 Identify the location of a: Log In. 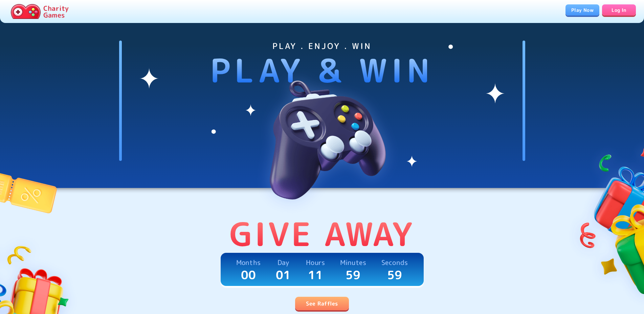
(619, 10).